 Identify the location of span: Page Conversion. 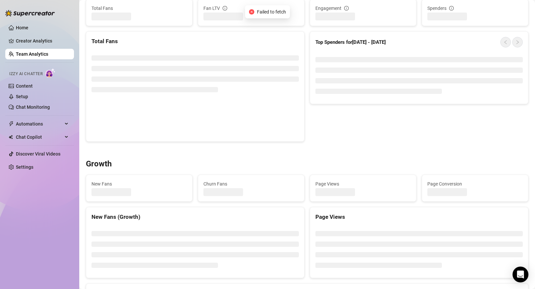
(475, 184).